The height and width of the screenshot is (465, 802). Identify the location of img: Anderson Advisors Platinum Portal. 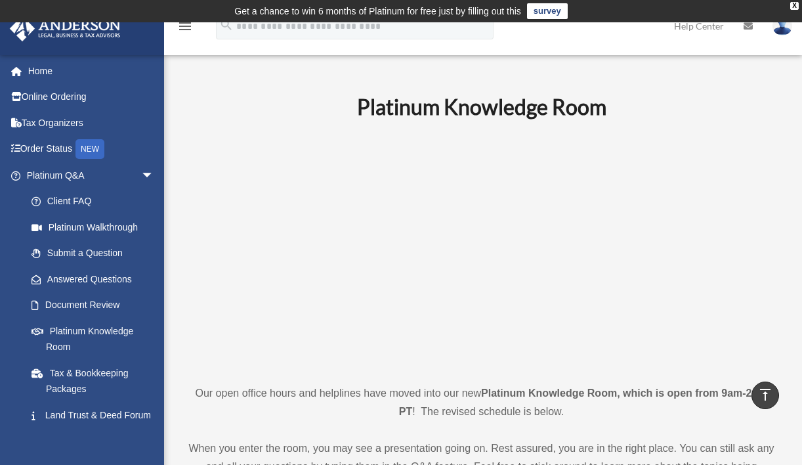
(65, 28).